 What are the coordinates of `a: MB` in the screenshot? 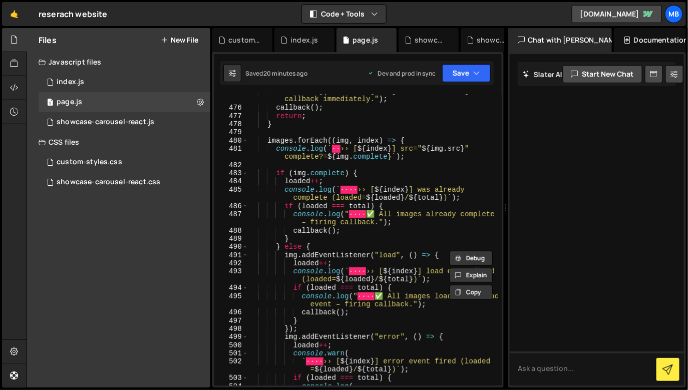 It's located at (674, 14).